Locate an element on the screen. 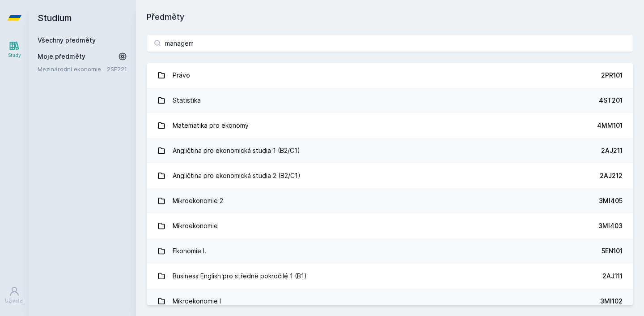  a: Právo 2PR101 is located at coordinates (390, 75).